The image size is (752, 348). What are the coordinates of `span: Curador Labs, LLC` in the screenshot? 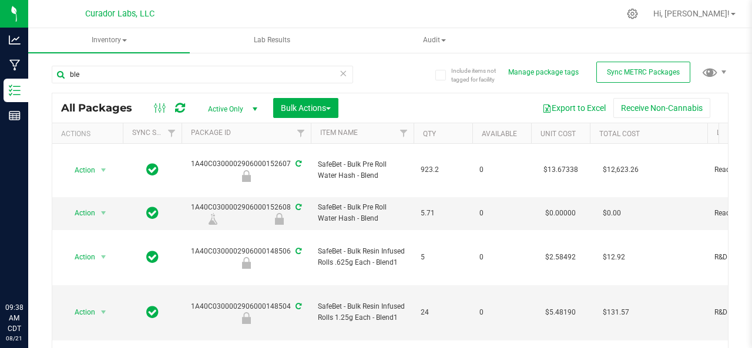 It's located at (120, 14).